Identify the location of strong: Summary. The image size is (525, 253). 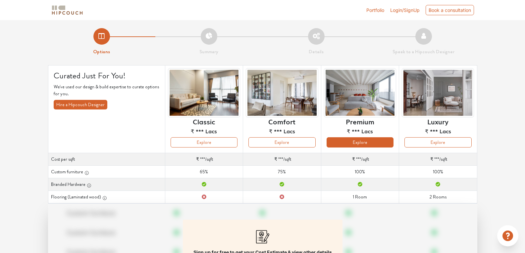
(209, 52).